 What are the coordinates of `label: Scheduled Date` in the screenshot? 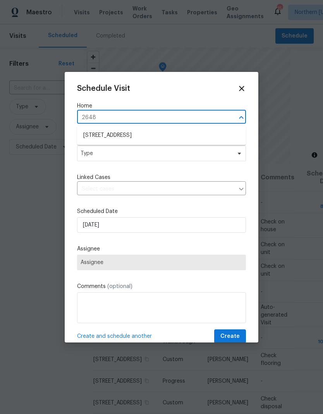 It's located at (161, 212).